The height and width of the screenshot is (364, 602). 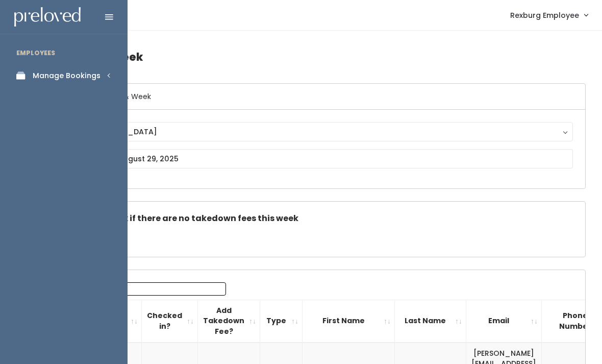 I want to click on a: Rexburg Employee, so click(x=549, y=15).